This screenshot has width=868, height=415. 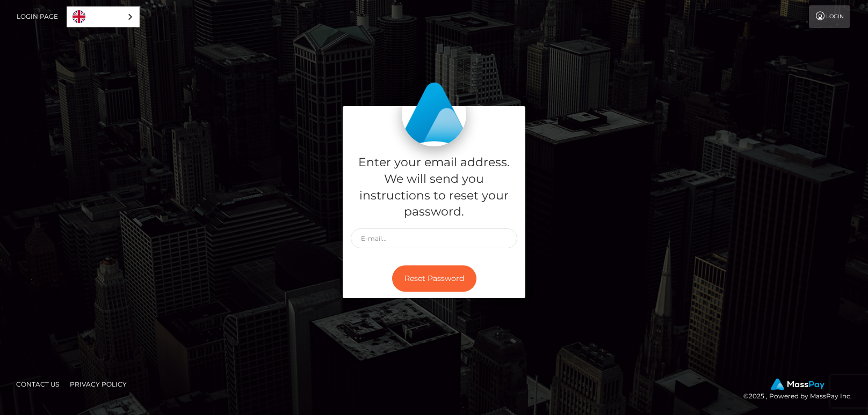 What do you see at coordinates (103, 17) in the screenshot?
I see `a: English` at bounding box center [103, 17].